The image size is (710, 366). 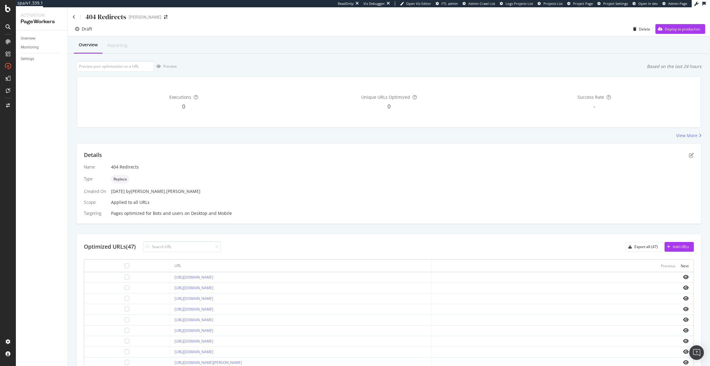 I want to click on div: Export all (47), so click(x=646, y=247).